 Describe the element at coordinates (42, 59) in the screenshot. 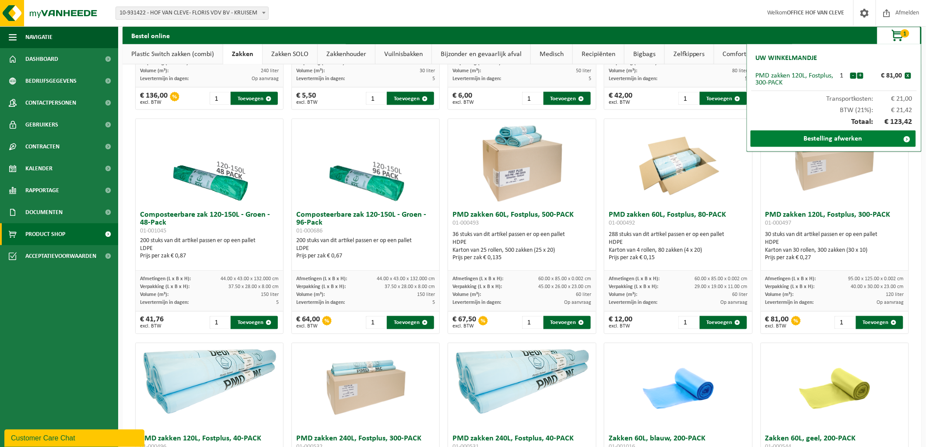

I see `span: Dashboard` at that location.